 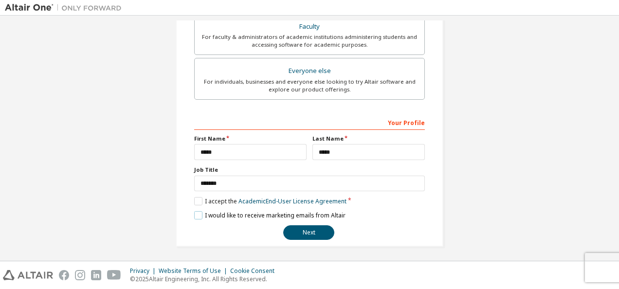 I want to click on label: I would like to receive marketing emails from Altair, so click(x=269, y=215).